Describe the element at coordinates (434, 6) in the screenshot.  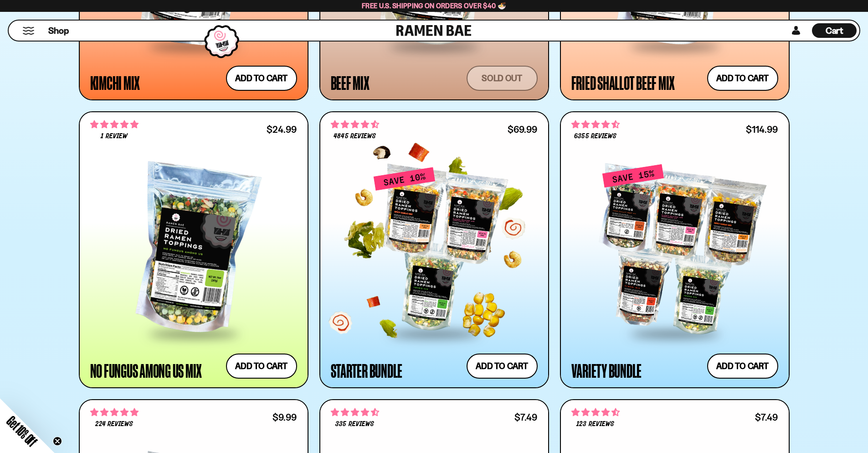
I see `span: Free U.S. Shipping on Orders over $40 🍜` at that location.